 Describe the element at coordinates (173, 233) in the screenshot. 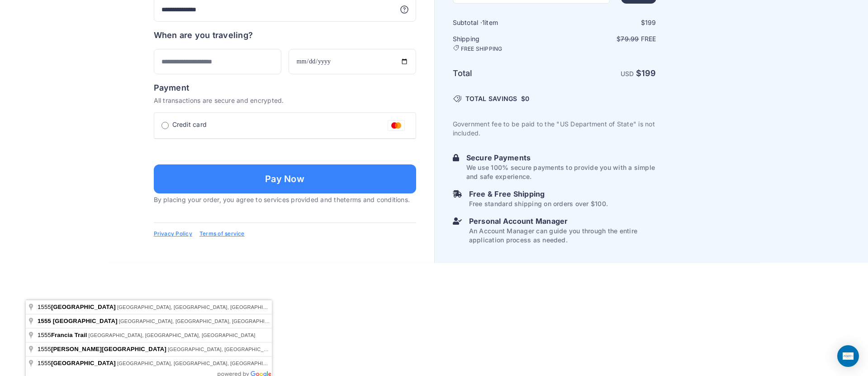

I see `a: Privacy Policy` at that location.